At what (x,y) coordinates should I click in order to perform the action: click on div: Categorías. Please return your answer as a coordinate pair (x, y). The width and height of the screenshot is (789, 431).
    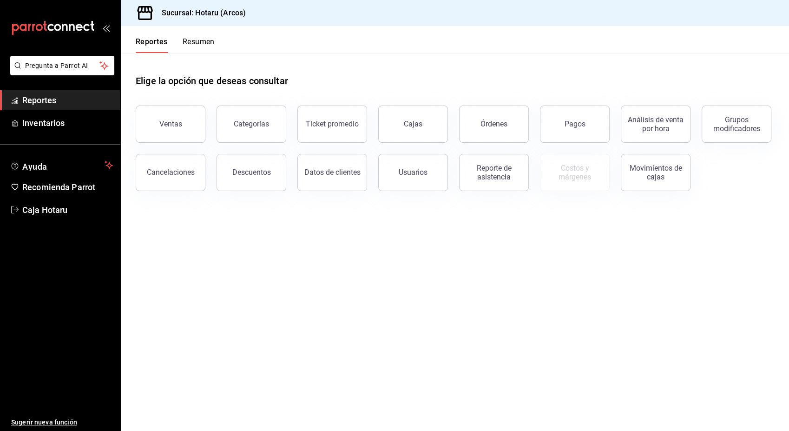
    Looking at the image, I should click on (251, 124).